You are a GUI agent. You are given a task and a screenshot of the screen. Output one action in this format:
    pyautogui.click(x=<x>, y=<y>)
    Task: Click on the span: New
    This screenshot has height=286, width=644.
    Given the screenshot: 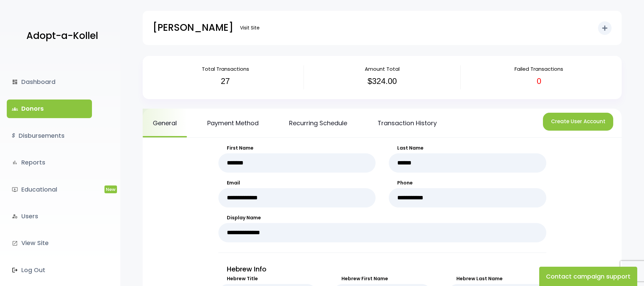 What is the action you would take?
    pyautogui.click(x=111, y=190)
    